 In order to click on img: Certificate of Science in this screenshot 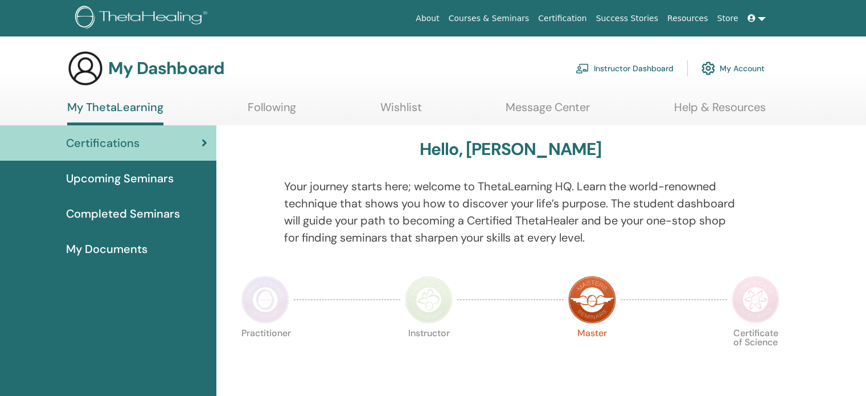, I will do `click(756, 300)`.